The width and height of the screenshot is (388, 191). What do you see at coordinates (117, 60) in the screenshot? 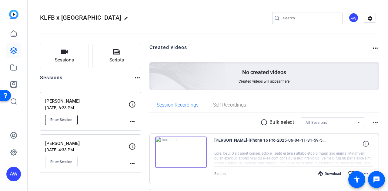
I see `span: Scripts` at bounding box center [117, 60].